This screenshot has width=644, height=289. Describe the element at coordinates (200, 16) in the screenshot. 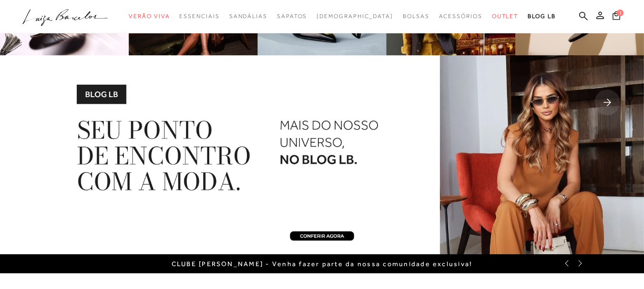

I see `span: Essenciais` at that location.